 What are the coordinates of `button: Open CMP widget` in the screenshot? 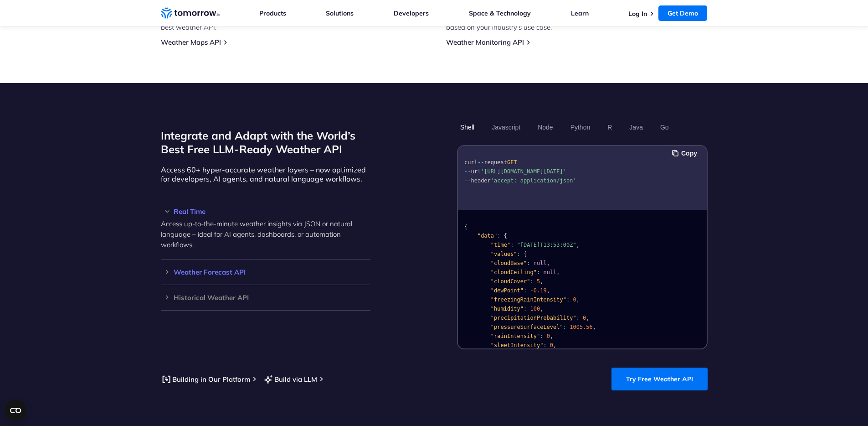 It's located at (15, 411).